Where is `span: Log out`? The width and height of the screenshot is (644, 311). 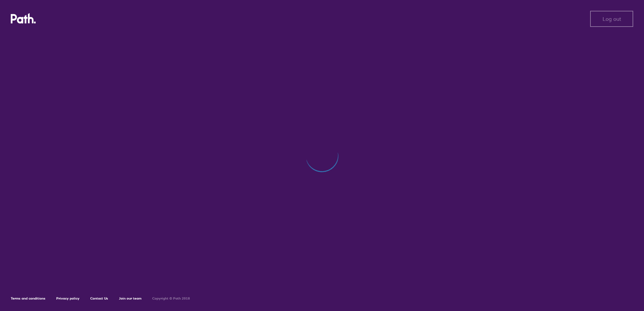
span: Log out is located at coordinates (612, 19).